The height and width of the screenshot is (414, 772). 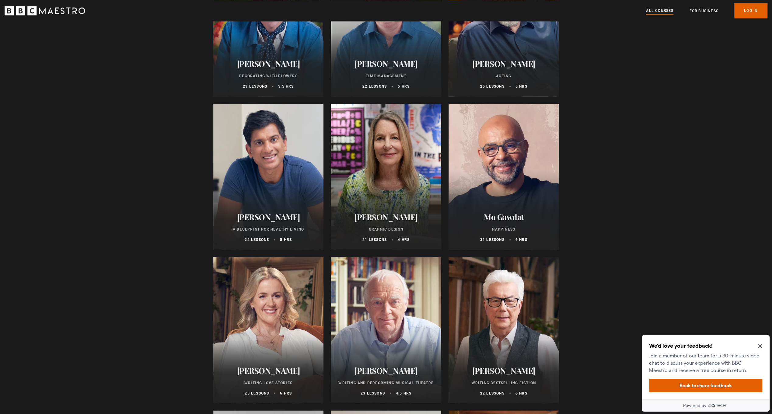 What do you see at coordinates (66, 73) in the screenshot?
I see `a: Powered by maze` at bounding box center [66, 73].